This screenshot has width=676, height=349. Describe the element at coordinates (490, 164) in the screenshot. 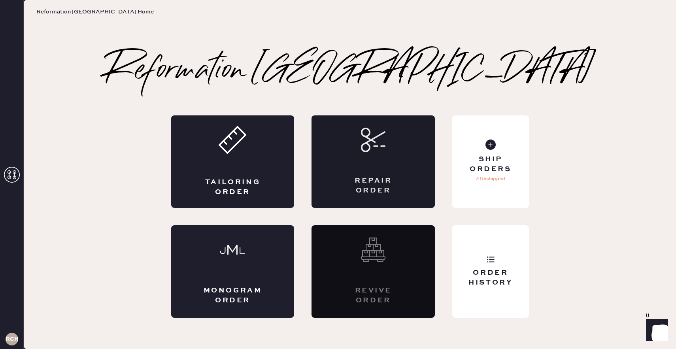

I see `div: Ship Orders` at that location.